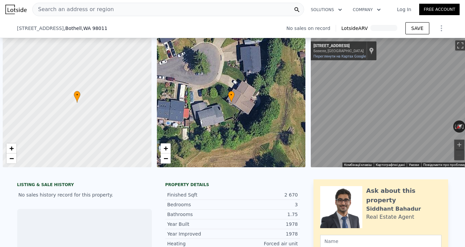  What do you see at coordinates (200, 215) in the screenshot?
I see `div: Bathrooms` at bounding box center [200, 215].